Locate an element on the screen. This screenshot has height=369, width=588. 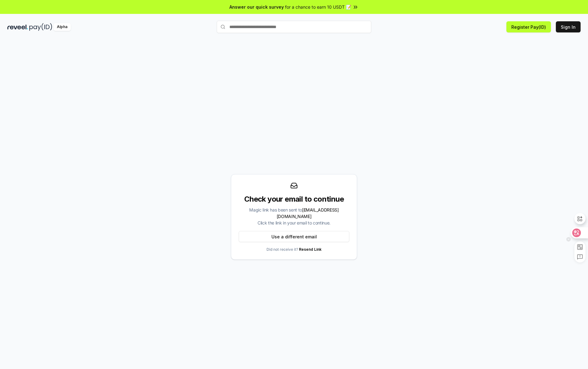
div: Alpha is located at coordinates (62, 27).